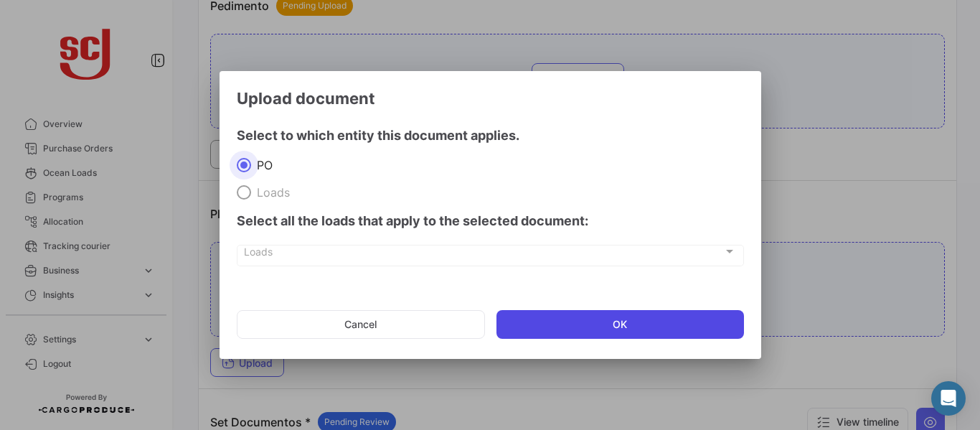  What do you see at coordinates (490, 221) in the screenshot?
I see `h4: Select all the loads that apply to the selected document:` at bounding box center [490, 221].